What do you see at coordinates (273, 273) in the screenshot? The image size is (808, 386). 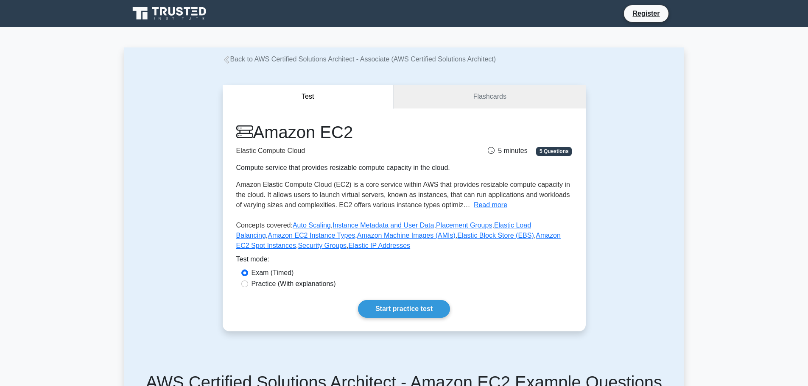 I see `label: Exam (Timed)` at bounding box center [273, 273].